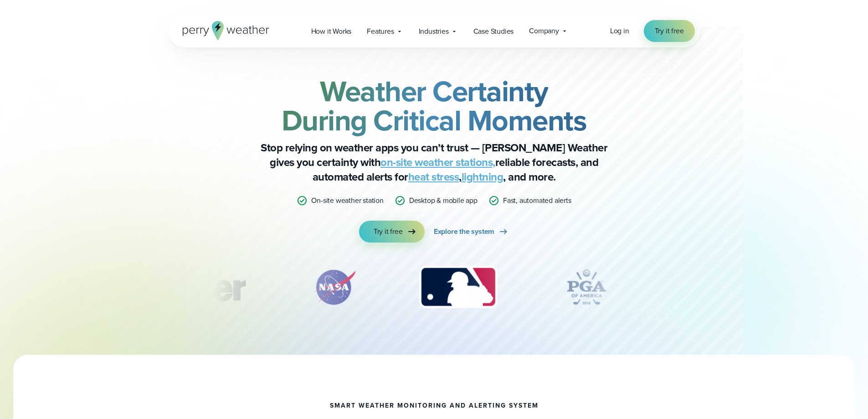 The image size is (868, 419). I want to click on span: Case Studies, so click(493, 31).